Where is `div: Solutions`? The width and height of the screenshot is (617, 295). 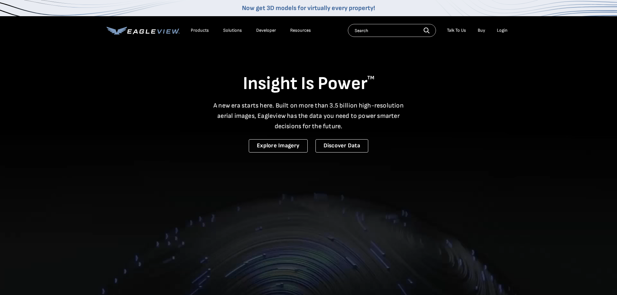
div: Solutions is located at coordinates (233, 30).